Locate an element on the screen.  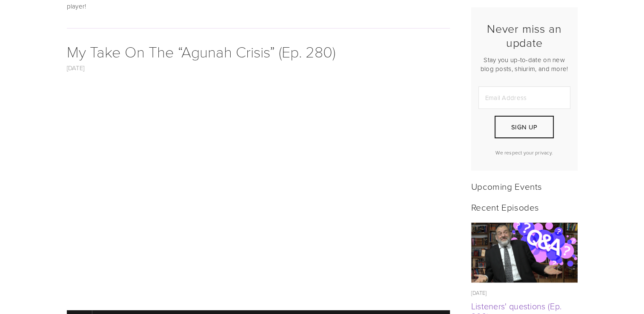
img: Listeners' questions (Ep. 296) is located at coordinates (524, 253).